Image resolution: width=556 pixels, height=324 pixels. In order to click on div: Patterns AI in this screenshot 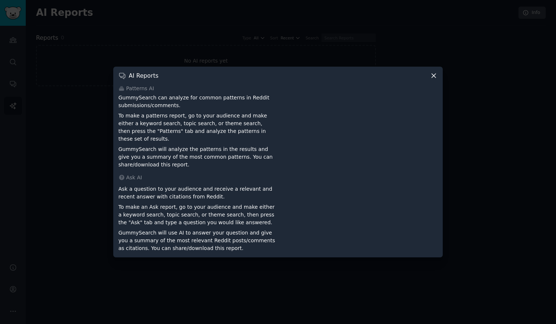, I will do `click(278, 88)`.